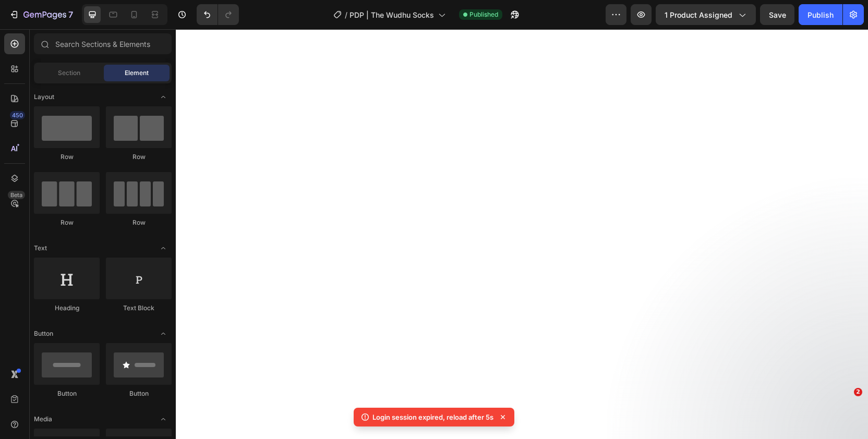  What do you see at coordinates (44, 97) in the screenshot?
I see `span: Layout` at bounding box center [44, 97].